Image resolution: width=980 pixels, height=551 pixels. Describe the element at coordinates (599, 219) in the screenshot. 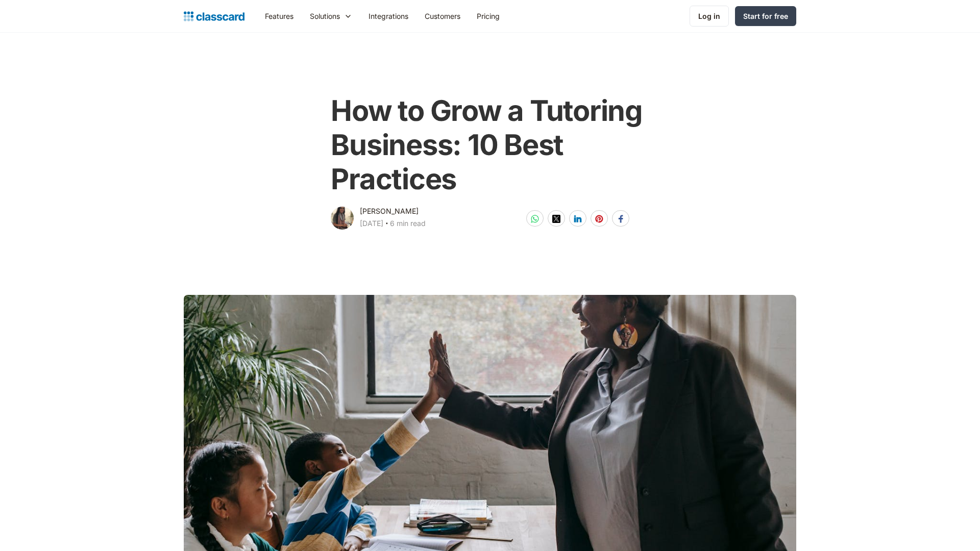

I see `img: pinterest-white sharing button` at that location.